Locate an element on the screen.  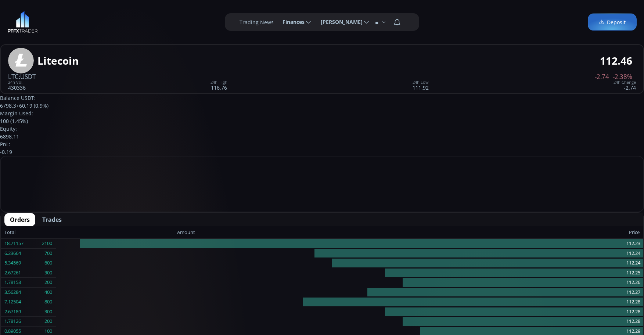
div: 600 is located at coordinates (48, 263).